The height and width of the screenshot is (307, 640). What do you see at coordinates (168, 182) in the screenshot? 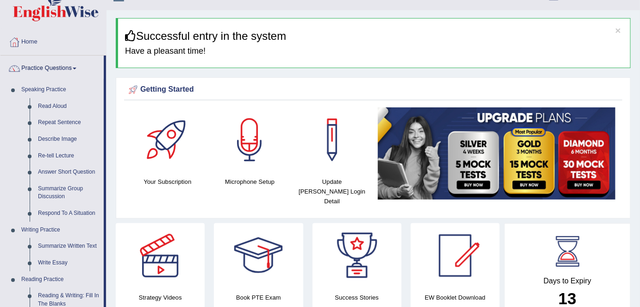
I see `h4: Your Subscription` at bounding box center [168, 182].